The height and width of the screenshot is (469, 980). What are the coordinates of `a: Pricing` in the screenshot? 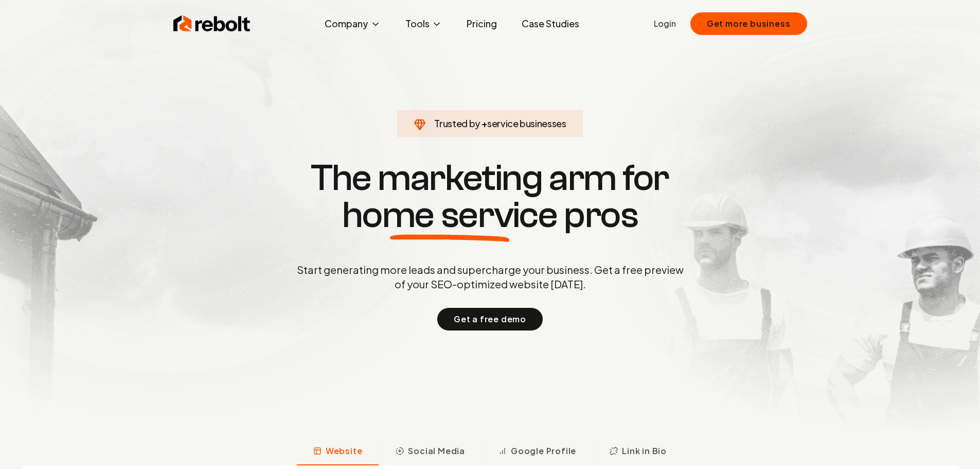 It's located at (481, 24).